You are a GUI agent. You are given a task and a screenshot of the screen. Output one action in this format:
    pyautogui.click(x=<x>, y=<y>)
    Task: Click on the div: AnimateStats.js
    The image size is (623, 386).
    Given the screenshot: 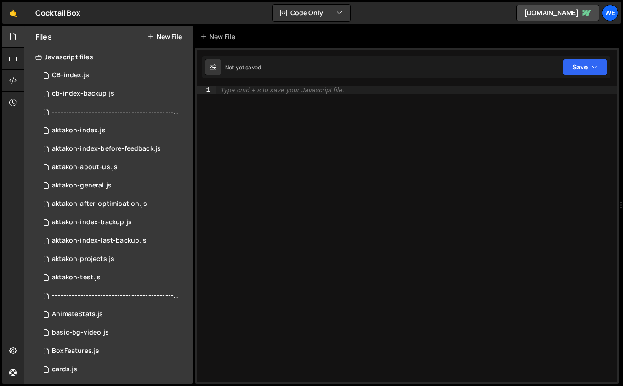 What is the action you would take?
    pyautogui.click(x=77, y=314)
    